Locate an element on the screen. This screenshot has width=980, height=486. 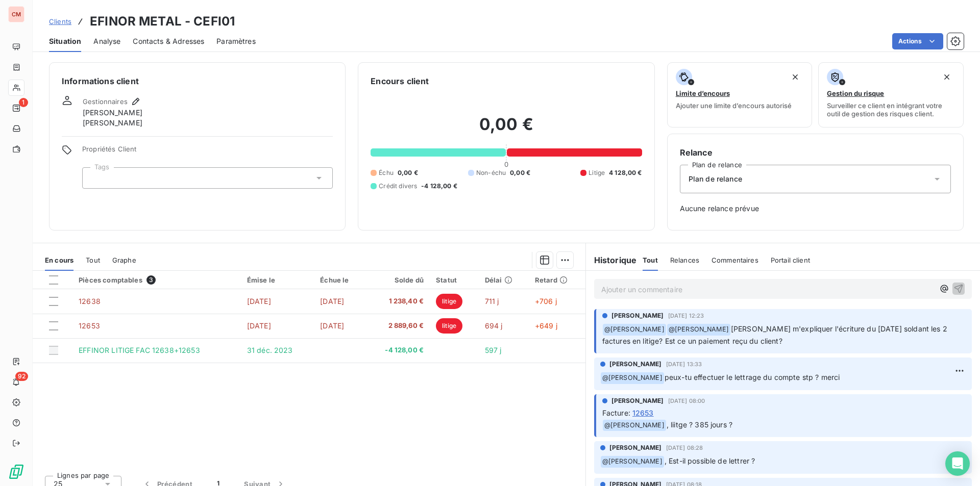
span: Contacts & Adresses is located at coordinates (168, 42).